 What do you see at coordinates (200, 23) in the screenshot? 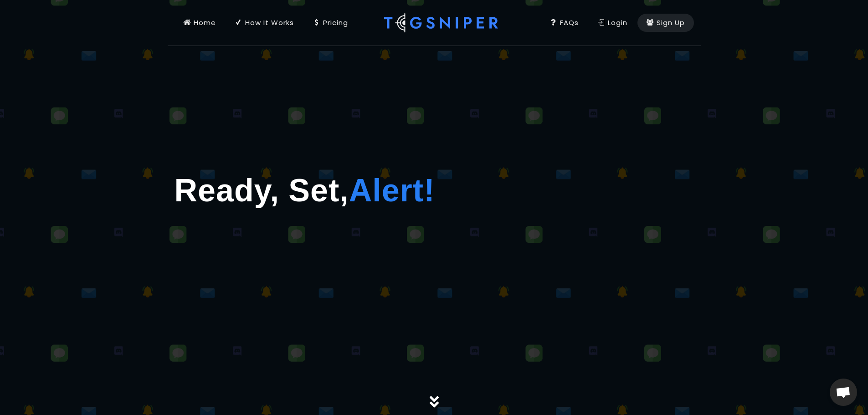
I see `div: Home` at bounding box center [200, 23].